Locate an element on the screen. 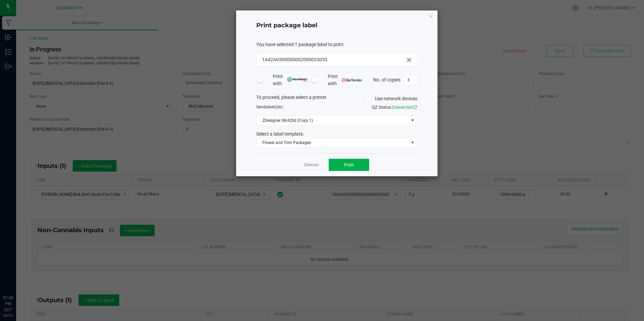 The width and height of the screenshot is (644, 321). img: bartender.png is located at coordinates (352, 80).